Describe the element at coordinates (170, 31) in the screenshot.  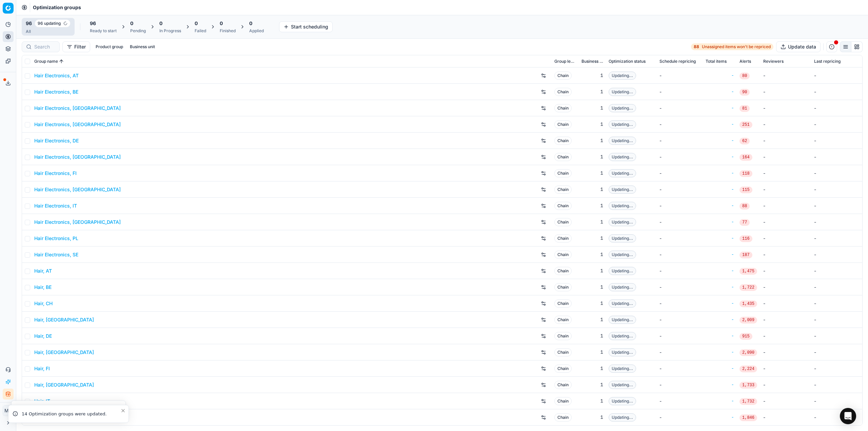
I see `div: In Progress` at that location.